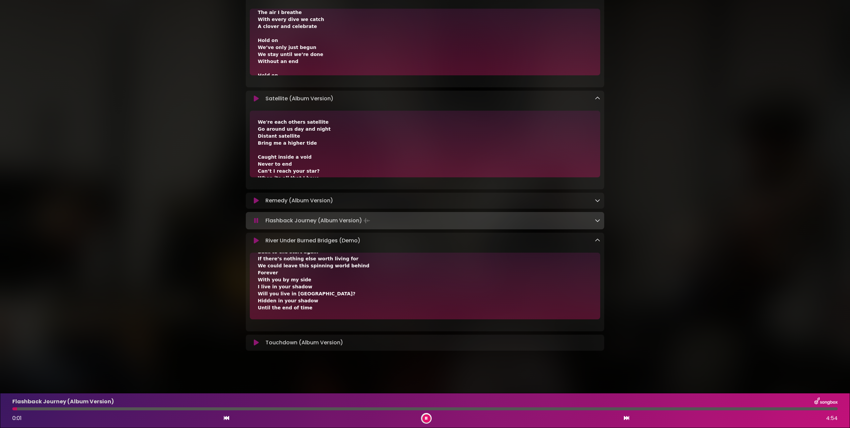 The width and height of the screenshot is (850, 428). Describe the element at coordinates (425, 224) in the screenshot. I see `div: We're each others satellite Go around us day and night Distant satellite Bring me a higher tide C...` at that location.